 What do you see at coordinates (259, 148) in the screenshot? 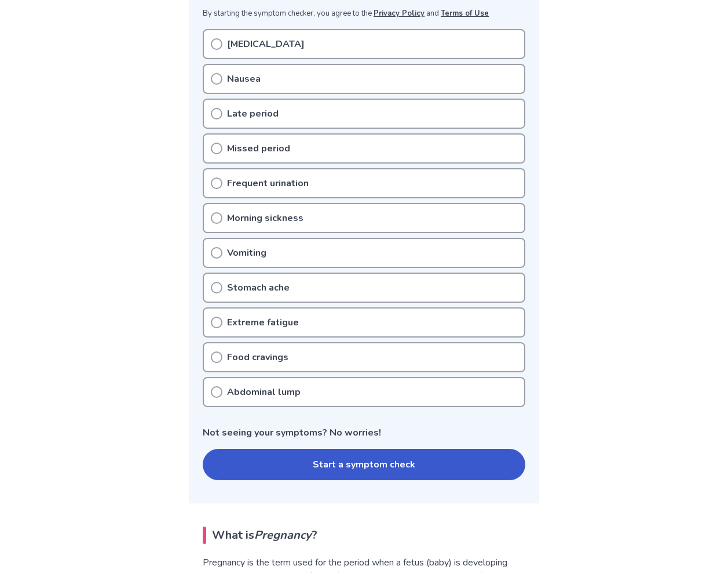
I see `p: Missed period` at bounding box center [259, 148].